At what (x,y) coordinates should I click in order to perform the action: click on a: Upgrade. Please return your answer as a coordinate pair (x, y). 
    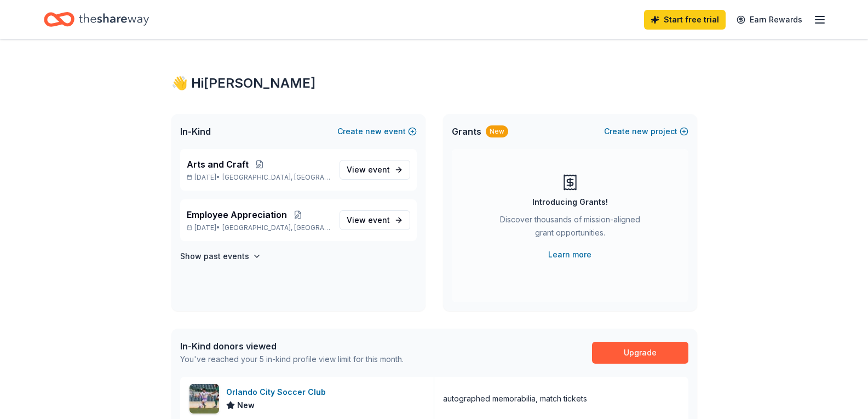
    Looking at the image, I should click on (640, 353).